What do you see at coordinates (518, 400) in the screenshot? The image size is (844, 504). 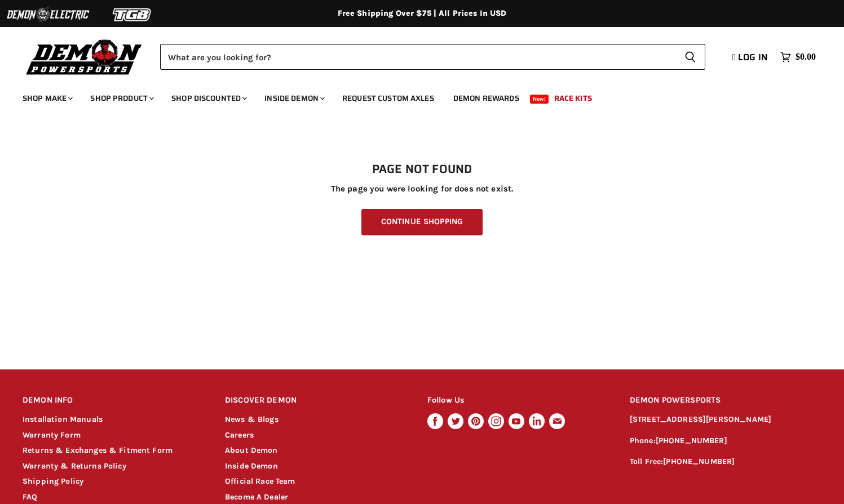 I see `h2: Follow Us` at bounding box center [518, 400].